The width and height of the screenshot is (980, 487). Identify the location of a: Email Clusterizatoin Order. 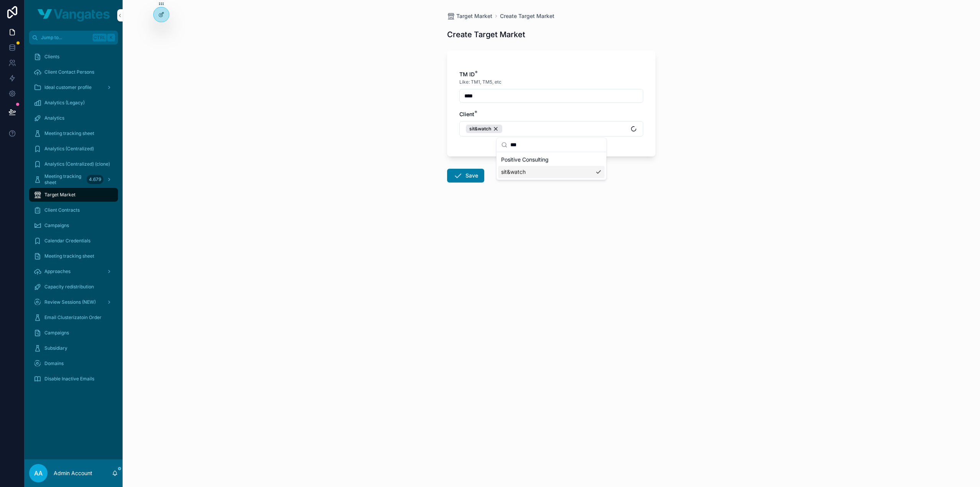
(74, 317).